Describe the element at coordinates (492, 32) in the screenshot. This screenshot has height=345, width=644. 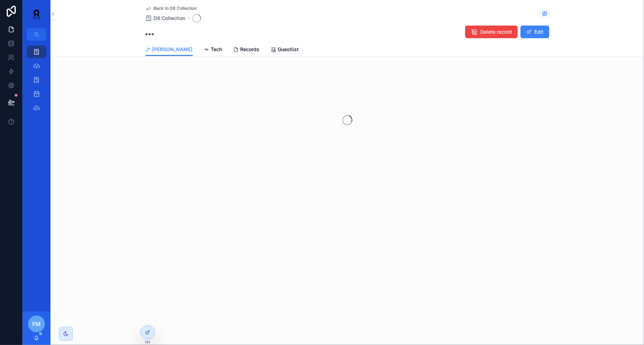
I see `button: Delete record` at that location.